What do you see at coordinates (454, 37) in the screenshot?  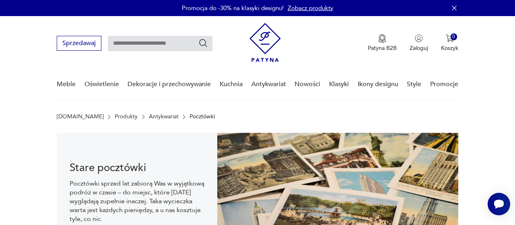 I see `div: 0` at bounding box center [454, 37].